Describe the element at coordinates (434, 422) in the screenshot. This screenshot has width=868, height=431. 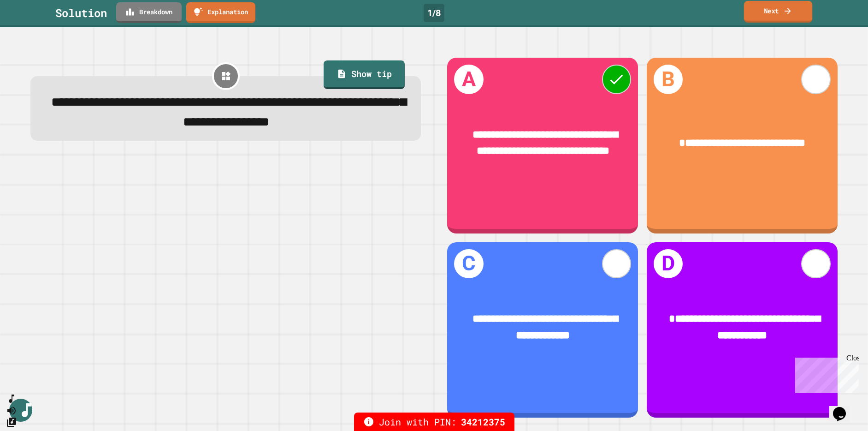
I see `div: Join with PIN:` at that location.